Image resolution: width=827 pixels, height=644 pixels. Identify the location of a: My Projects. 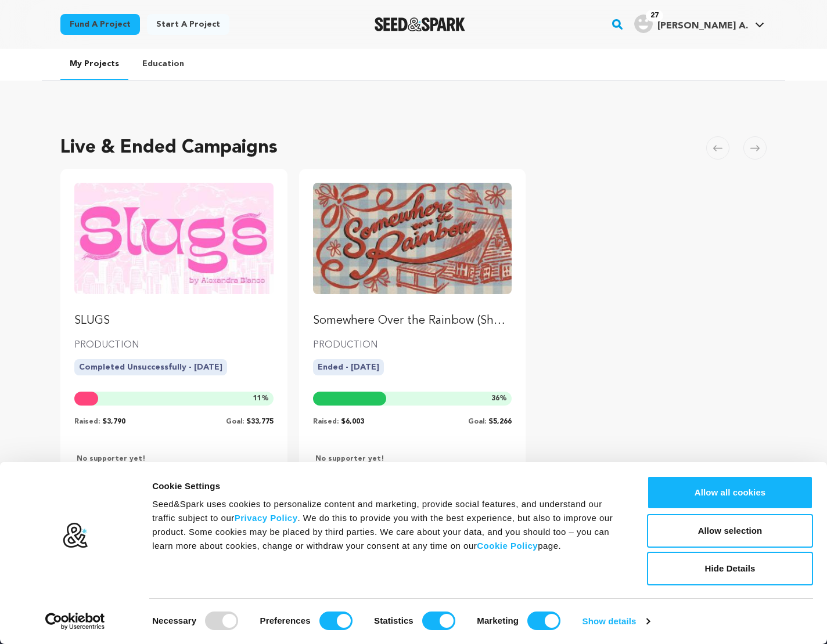
(94, 64).